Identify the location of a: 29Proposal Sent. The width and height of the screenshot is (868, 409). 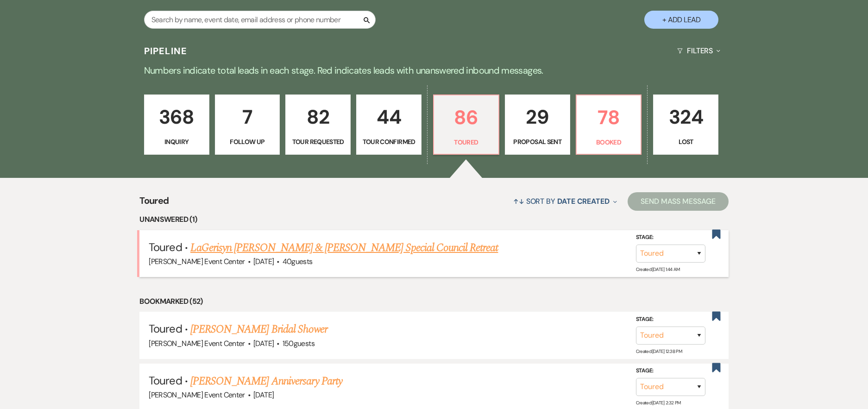
(537, 125).